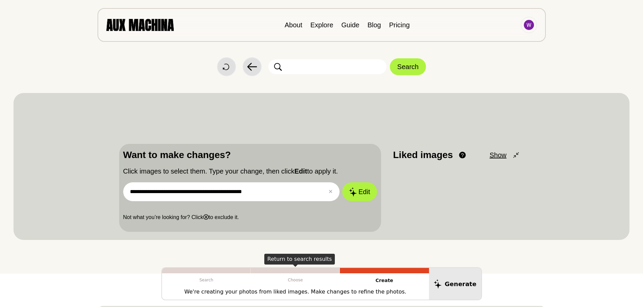 The height and width of the screenshot is (307, 643). What do you see at coordinates (498, 155) in the screenshot?
I see `span: Show` at bounding box center [498, 155].